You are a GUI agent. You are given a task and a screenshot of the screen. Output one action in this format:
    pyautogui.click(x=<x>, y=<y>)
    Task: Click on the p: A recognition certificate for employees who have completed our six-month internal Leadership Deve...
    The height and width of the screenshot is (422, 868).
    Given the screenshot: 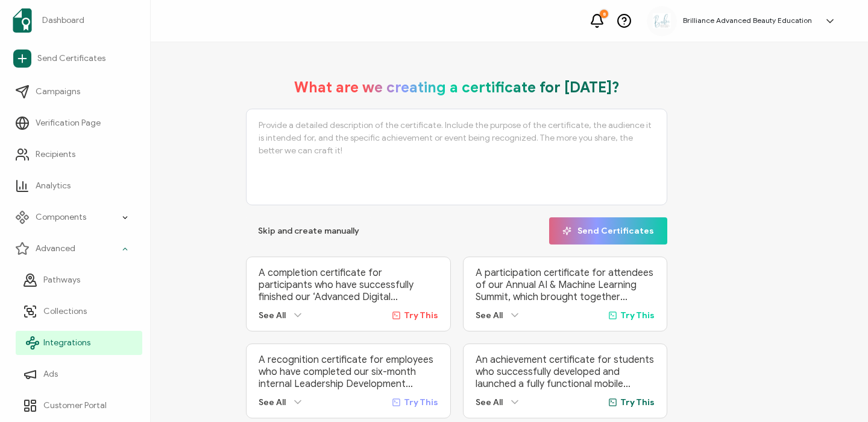 What is the action you would take?
    pyautogui.click(x=348, y=372)
    